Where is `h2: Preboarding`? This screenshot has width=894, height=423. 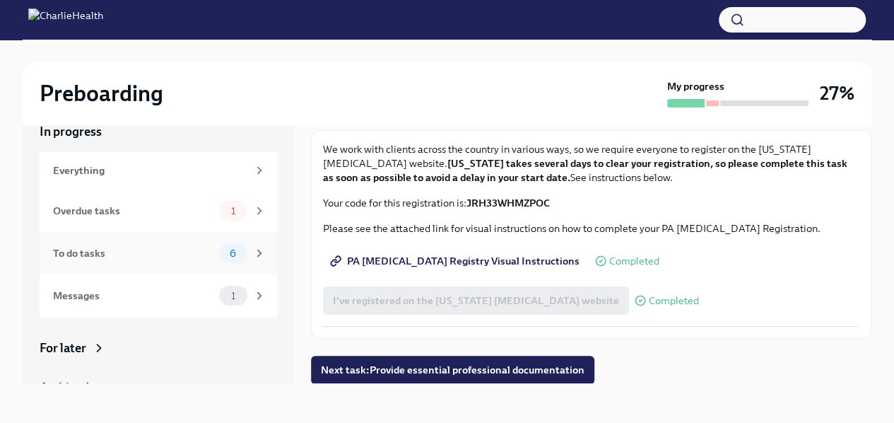
h2: Preboarding is located at coordinates (101, 93).